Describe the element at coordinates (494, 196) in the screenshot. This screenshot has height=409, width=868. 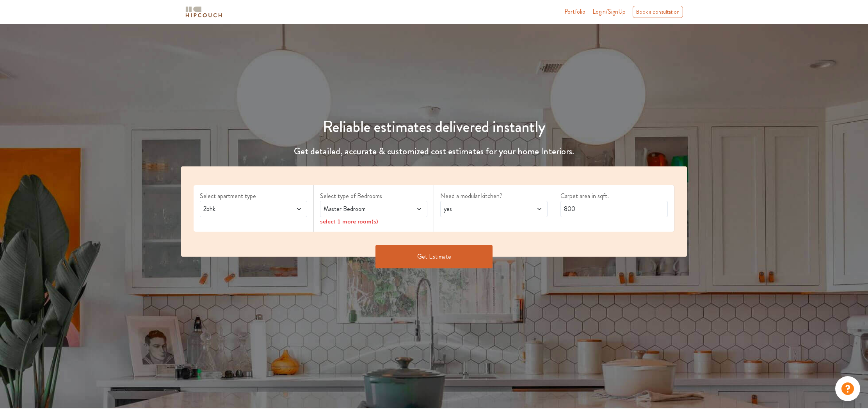
I see `label: Need a modular kitchen?` at that location.